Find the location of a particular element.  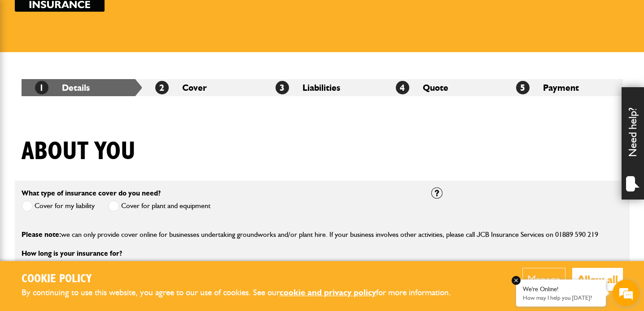

div: Need help? is located at coordinates (633, 144).